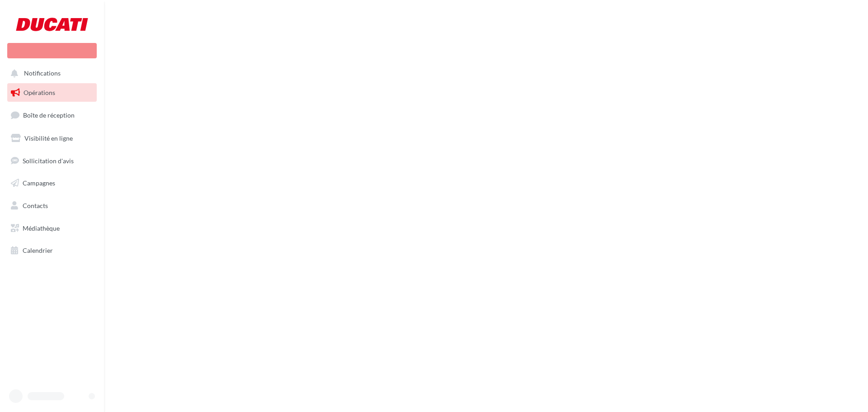  I want to click on span: Contacts, so click(36, 205).